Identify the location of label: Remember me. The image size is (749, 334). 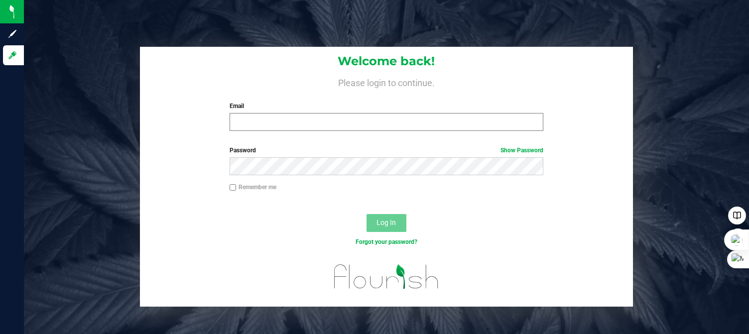
(253, 187).